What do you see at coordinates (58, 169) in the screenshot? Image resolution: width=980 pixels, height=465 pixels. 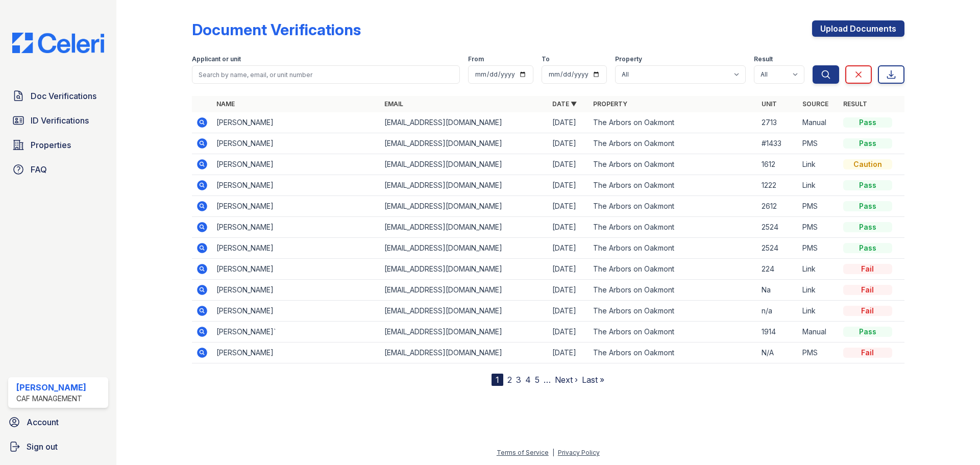 I see `a: FAQ` at bounding box center [58, 169].